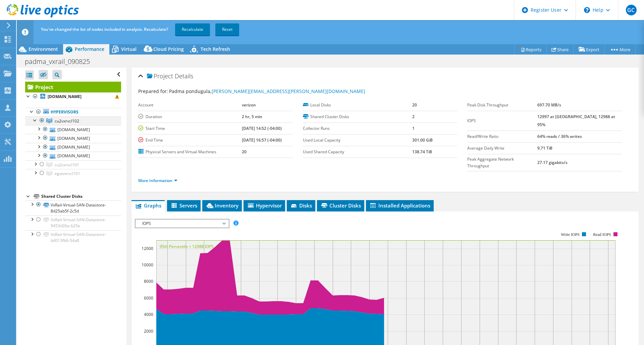 The height and width of the screenshot is (345, 644). What do you see at coordinates (531, 49) in the screenshot?
I see `a: Reports` at bounding box center [531, 49].